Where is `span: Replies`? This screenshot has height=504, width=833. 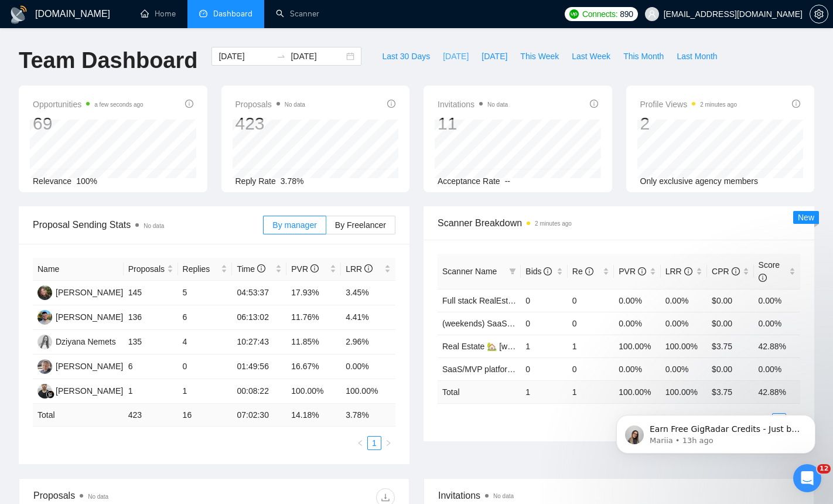
span: Replies is located at coordinates (201, 269).